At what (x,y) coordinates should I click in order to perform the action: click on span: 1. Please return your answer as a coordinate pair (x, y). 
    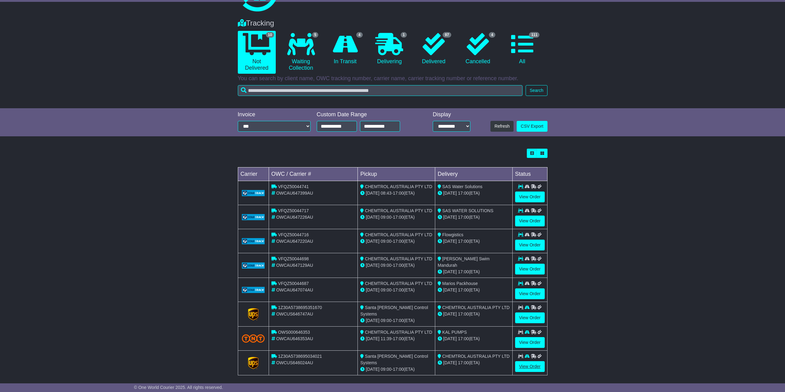
    Looking at the image, I should click on (404, 35).